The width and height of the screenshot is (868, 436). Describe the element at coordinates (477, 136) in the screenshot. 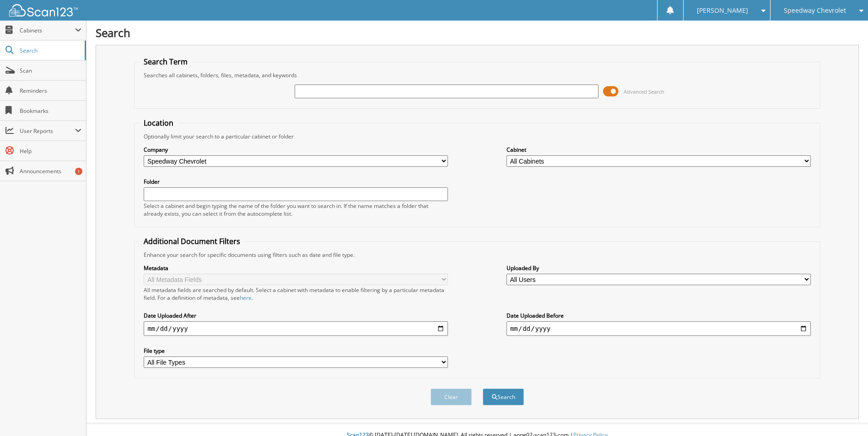

I see `div: Optionally limit your search to a particular cabinet or folder` at that location.